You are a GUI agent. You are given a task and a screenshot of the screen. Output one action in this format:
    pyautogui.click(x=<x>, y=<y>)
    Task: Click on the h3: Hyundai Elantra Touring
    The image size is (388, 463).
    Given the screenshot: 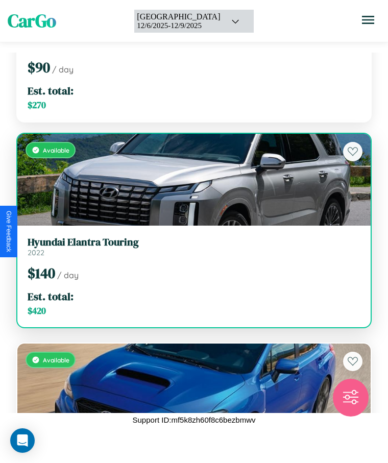 What is the action you would take?
    pyautogui.click(x=194, y=242)
    